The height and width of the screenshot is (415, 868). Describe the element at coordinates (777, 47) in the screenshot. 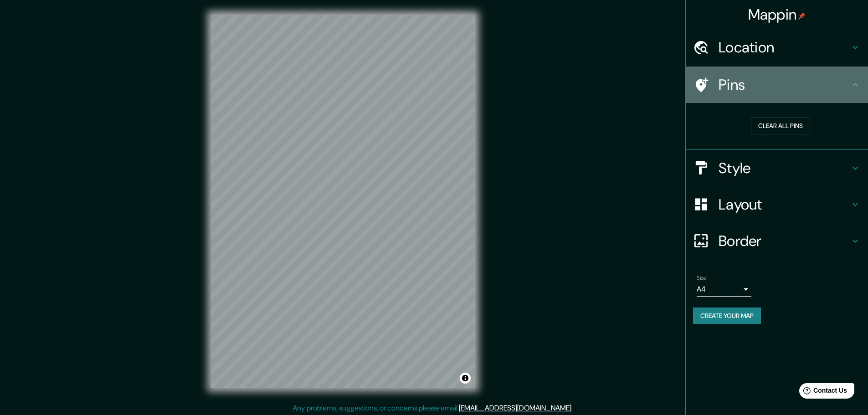

I see `div: Location` at that location.